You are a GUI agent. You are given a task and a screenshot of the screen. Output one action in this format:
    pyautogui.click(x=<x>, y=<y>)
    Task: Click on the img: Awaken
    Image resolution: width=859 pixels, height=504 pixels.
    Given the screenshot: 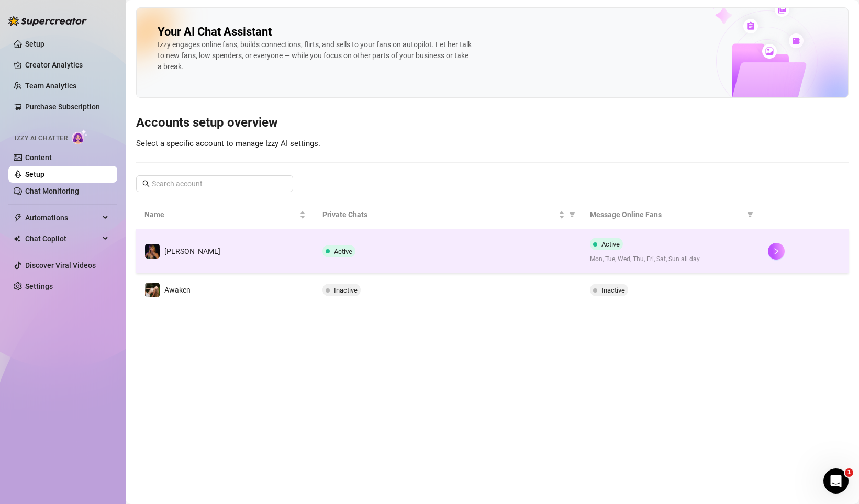 What is the action you would take?
    pyautogui.click(x=153, y=290)
    